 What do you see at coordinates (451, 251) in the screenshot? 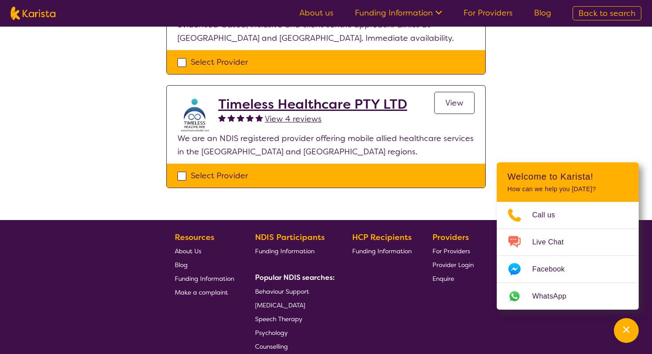
I see `span: For Providers` at bounding box center [451, 251].